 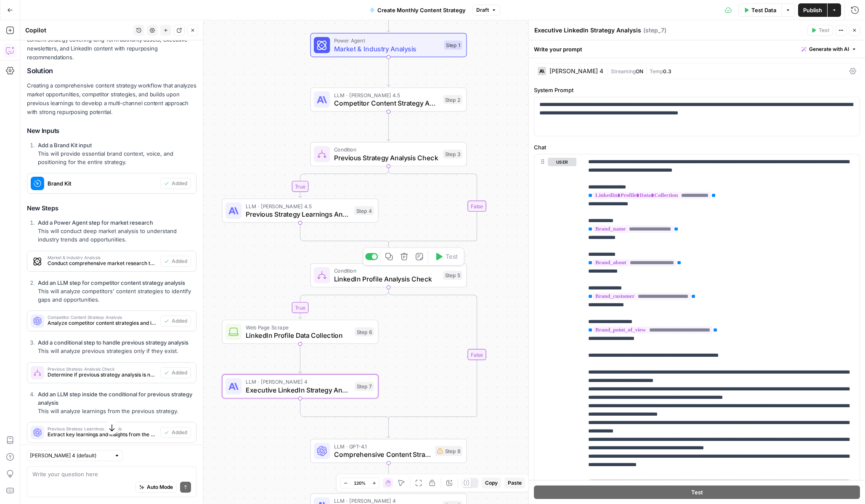 What do you see at coordinates (116, 291) in the screenshot?
I see `li: This will analyze competitors' content strategies to identify gaps and opportunities.` at bounding box center [116, 291].